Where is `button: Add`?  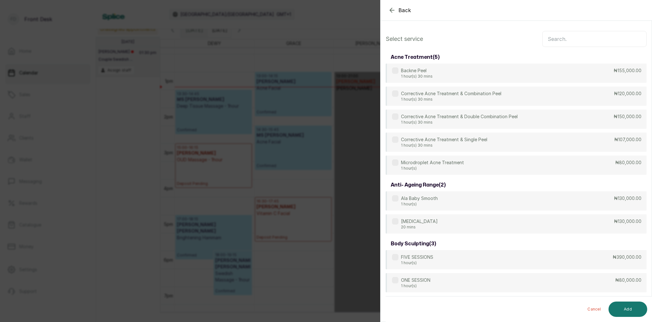 button: Add is located at coordinates (628, 310).